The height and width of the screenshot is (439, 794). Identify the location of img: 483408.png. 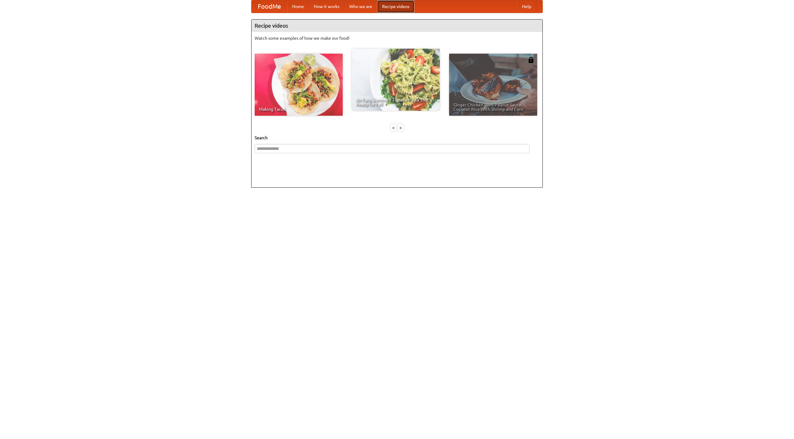
(531, 60).